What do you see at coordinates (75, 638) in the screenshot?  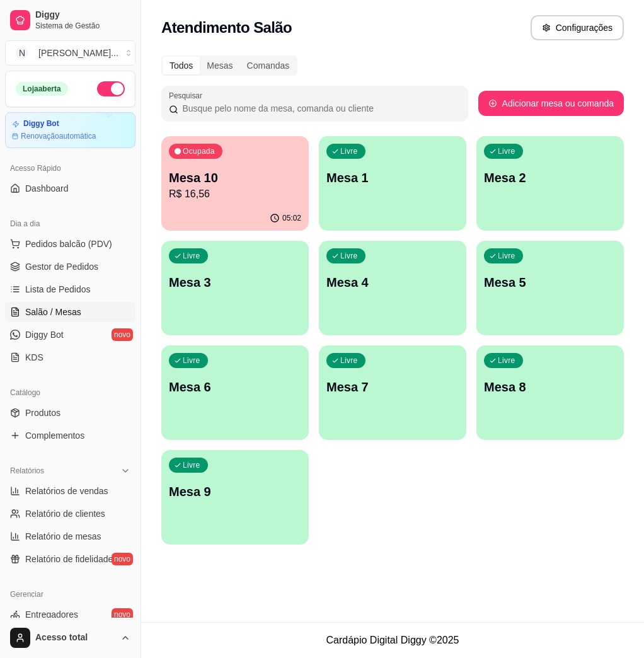 I see `span: Acesso total` at bounding box center [75, 638].